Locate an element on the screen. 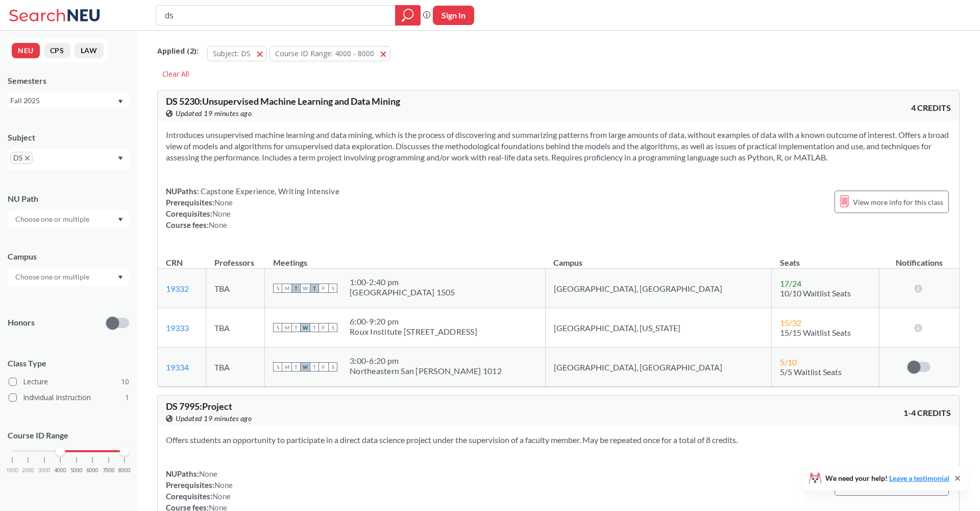 This screenshot has height=511, width=980. span: 10/10 Waitlist Seats is located at coordinates (816, 293).